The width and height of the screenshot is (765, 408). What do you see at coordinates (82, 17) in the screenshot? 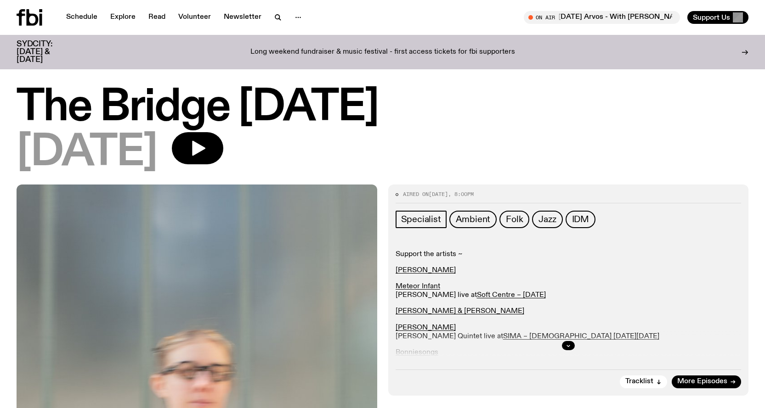
I see `a: Schedule` at bounding box center [82, 17].